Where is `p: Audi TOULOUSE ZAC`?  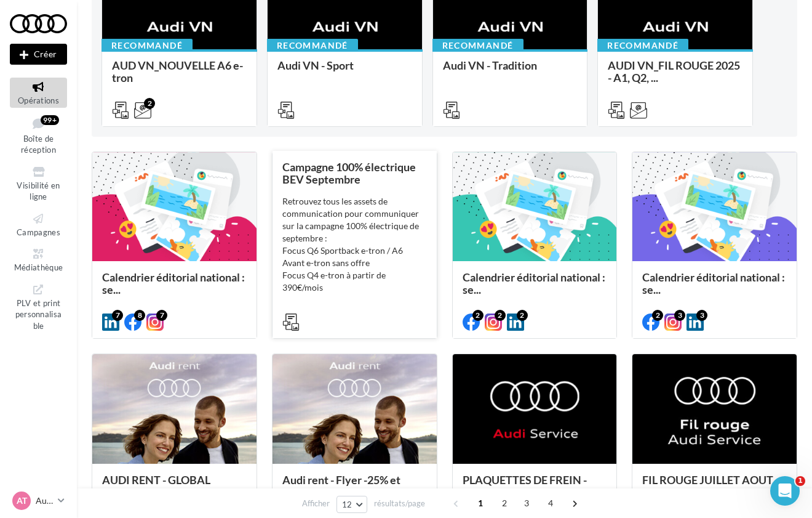
p: Audi TOULOUSE ZAC is located at coordinates (45, 501).